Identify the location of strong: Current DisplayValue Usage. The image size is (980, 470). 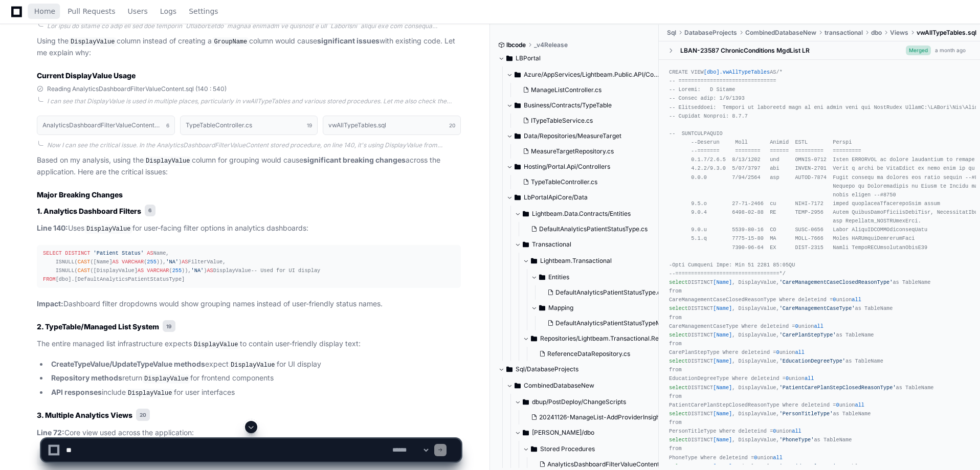
(86, 75).